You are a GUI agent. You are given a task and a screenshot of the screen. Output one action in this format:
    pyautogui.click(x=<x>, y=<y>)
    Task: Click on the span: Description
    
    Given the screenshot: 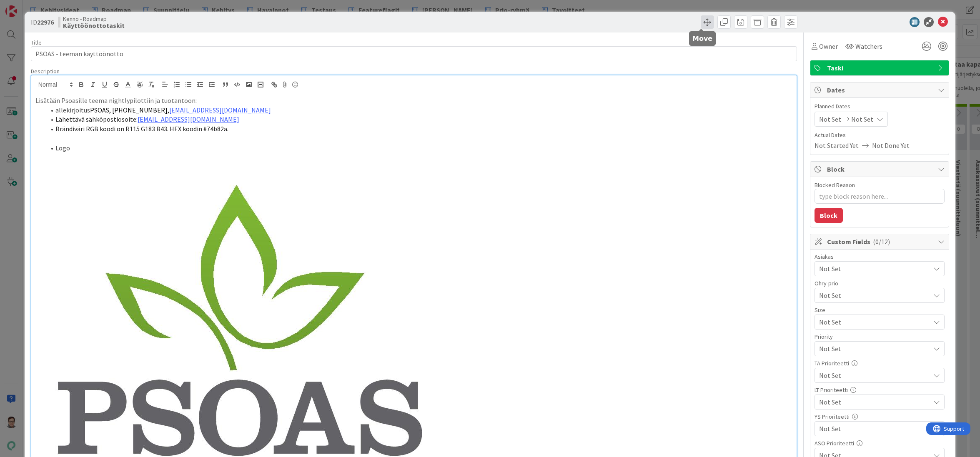 What is the action you would take?
    pyautogui.click(x=45, y=71)
    